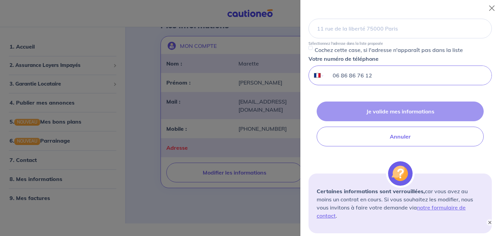  I want to click on p: car vous avez au moins un contrat en cours. Si vous souhaitez les modifier, nous vous invitons à ..., so click(400, 204).